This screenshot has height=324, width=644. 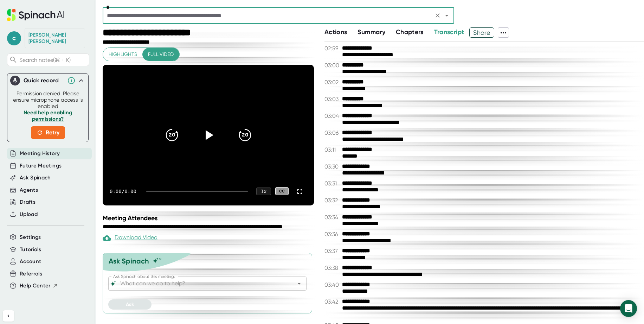 I want to click on span: 03:37, so click(x=332, y=251).